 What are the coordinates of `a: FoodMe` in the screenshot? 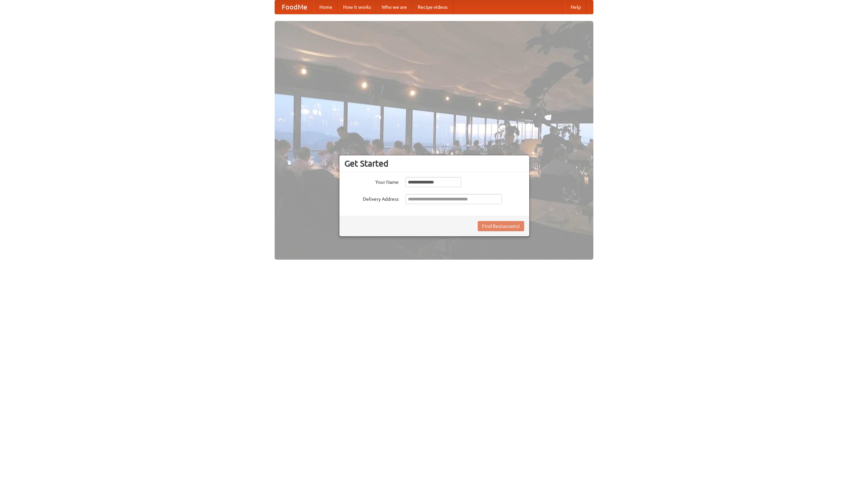 It's located at (294, 7).